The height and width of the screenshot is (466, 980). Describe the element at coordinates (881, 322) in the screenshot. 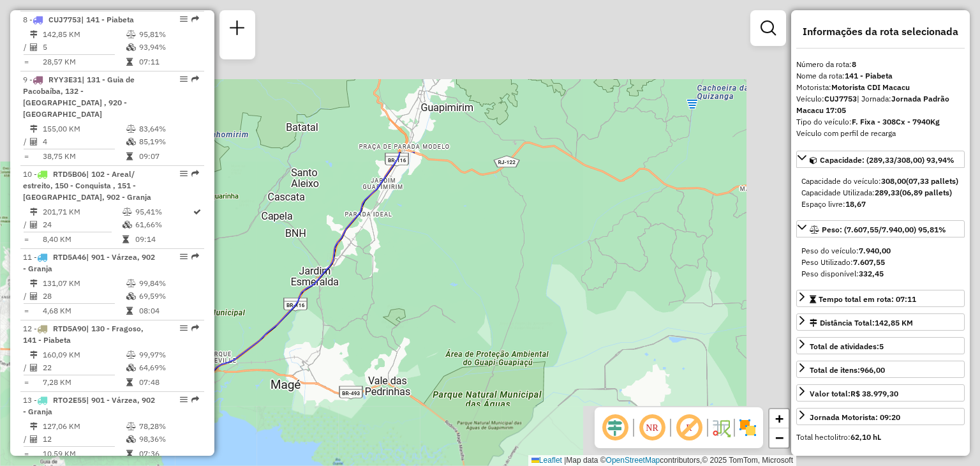

I see `a: Distância Total:142,85 KM` at that location.